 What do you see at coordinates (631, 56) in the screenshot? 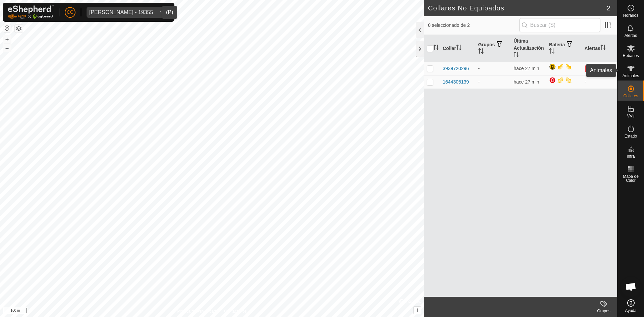
I see `span: Rebaños` at bounding box center [631, 56].